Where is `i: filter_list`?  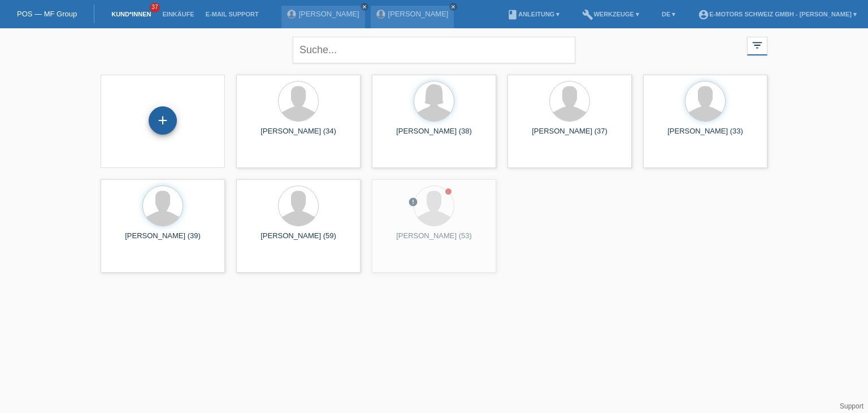 i: filter_list is located at coordinates (758, 45).